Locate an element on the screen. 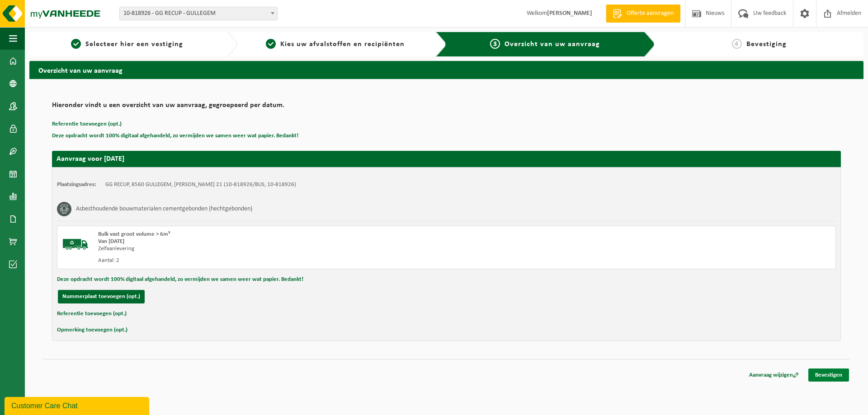  a: 2Kies uw afvalstoffen en recipiënten is located at coordinates (335, 44).